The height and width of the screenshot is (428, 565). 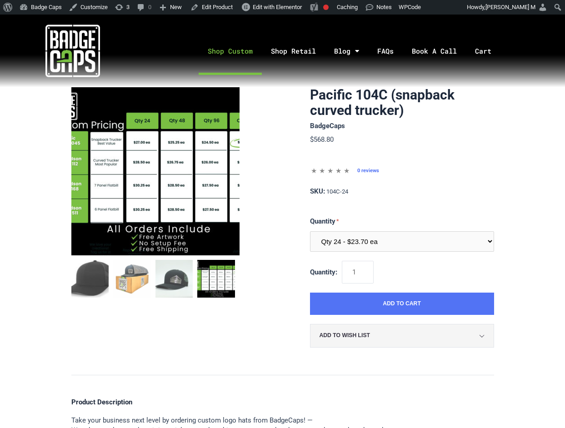 I want to click on span: Edit with Elementor, so click(x=277, y=7).